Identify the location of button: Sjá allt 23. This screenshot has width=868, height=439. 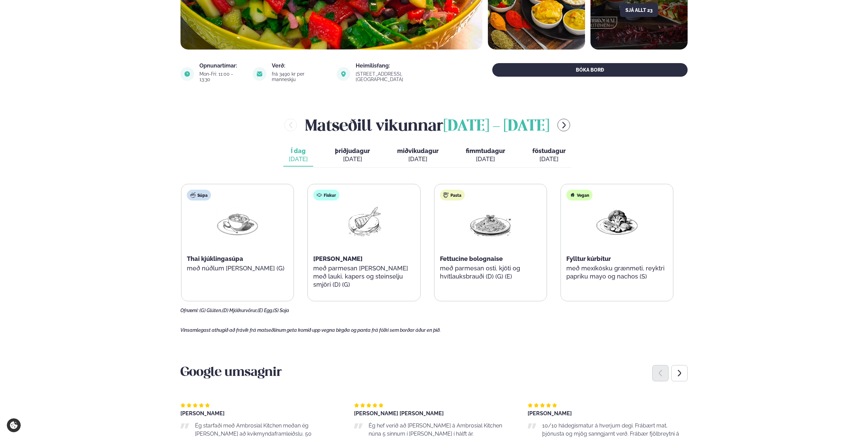
(639, 10).